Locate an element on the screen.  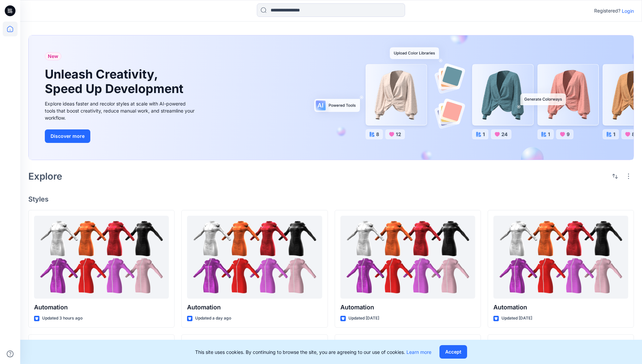
p: Updated 3 hours ago is located at coordinates (62, 318).